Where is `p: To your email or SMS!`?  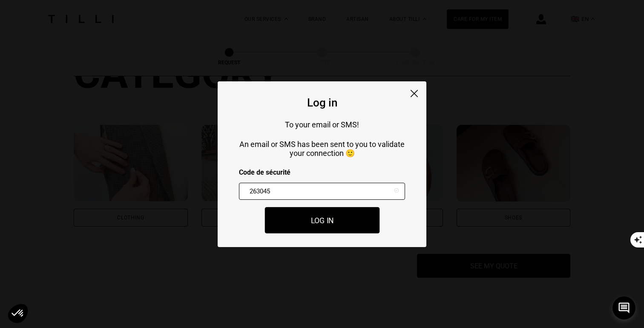 p: To your email or SMS! is located at coordinates (322, 125).